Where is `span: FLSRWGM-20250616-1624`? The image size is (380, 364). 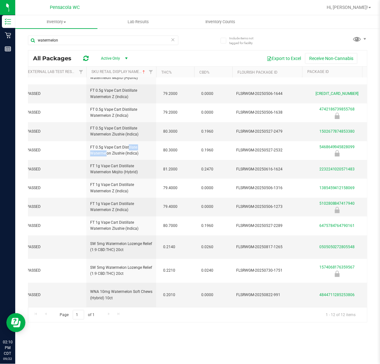 span: FLSRWGM-20250616-1624 is located at coordinates (267, 169).